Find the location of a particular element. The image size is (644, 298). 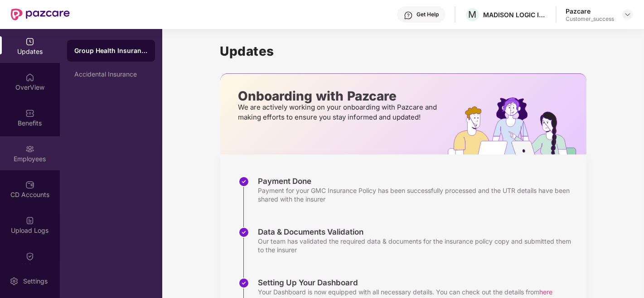

span: here is located at coordinates (546, 291).